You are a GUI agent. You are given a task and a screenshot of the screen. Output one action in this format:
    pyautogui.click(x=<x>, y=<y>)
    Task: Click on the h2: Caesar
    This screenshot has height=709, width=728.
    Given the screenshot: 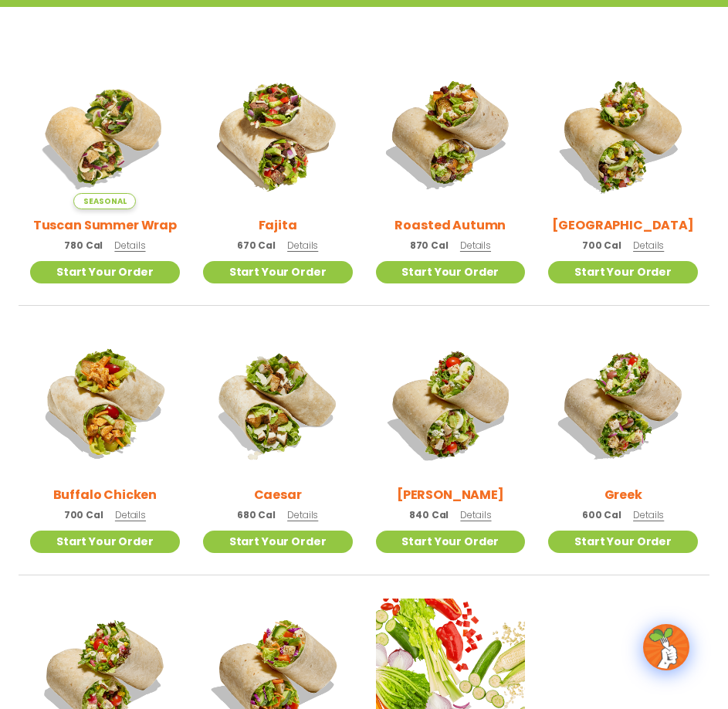 What is the action you would take?
    pyautogui.click(x=278, y=494)
    